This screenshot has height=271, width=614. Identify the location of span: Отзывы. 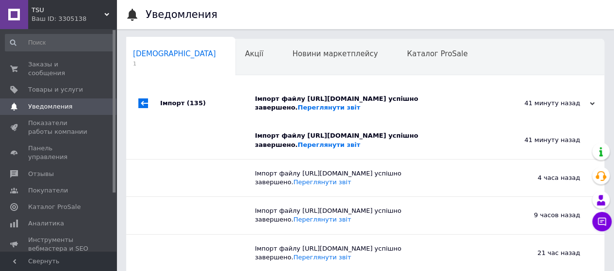
(41, 174).